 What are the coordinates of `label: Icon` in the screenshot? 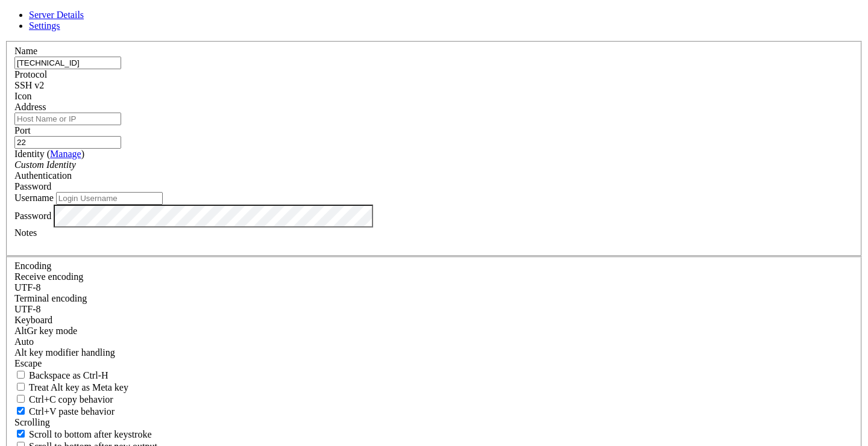 It's located at (22, 96).